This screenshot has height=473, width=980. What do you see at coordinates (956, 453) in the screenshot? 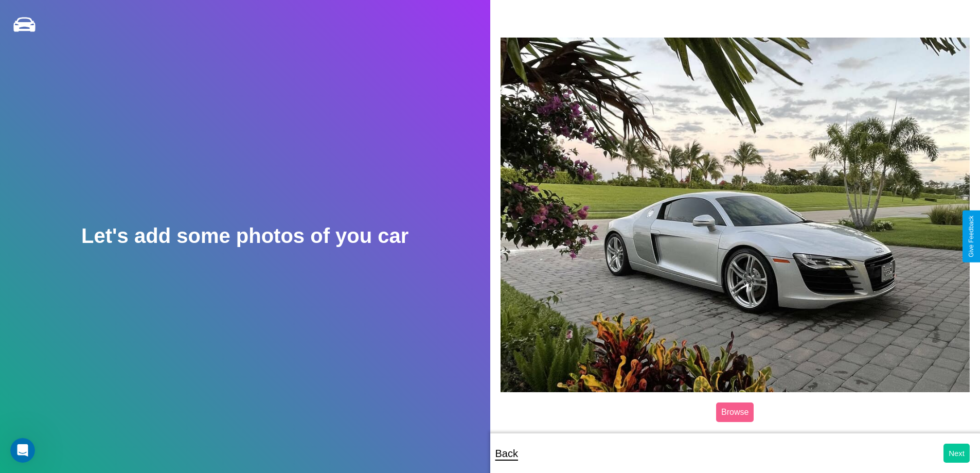
I see `button: Next` at bounding box center [956, 453].